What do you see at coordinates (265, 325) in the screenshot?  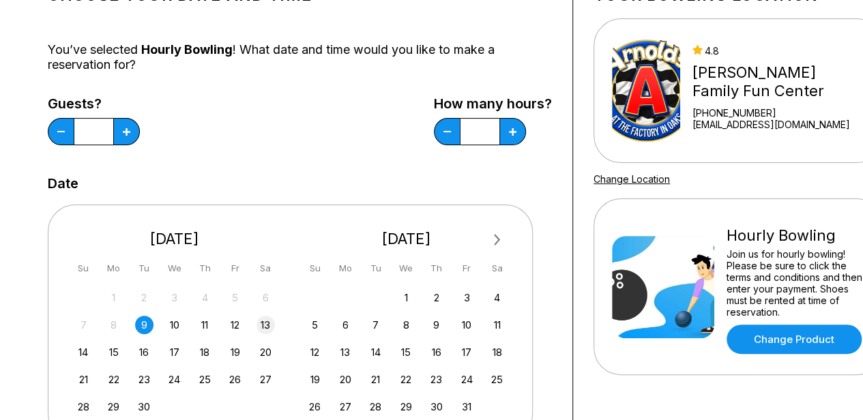 I see `div: Choose Saturday, September 13th, 2025` at bounding box center [265, 325].